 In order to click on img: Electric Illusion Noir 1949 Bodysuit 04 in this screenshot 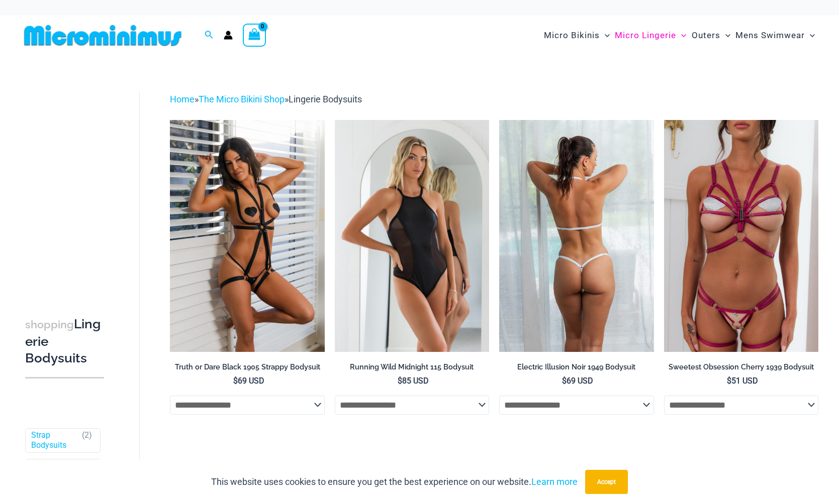, I will do `click(576, 235)`.